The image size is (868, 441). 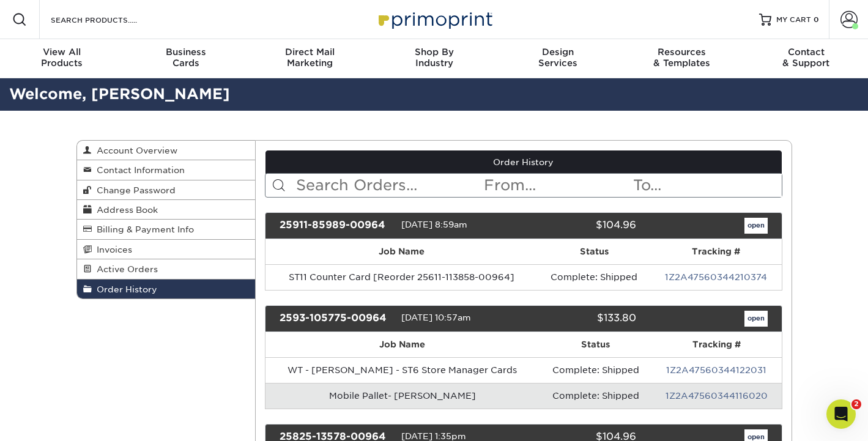 I want to click on span: Design, so click(x=558, y=52).